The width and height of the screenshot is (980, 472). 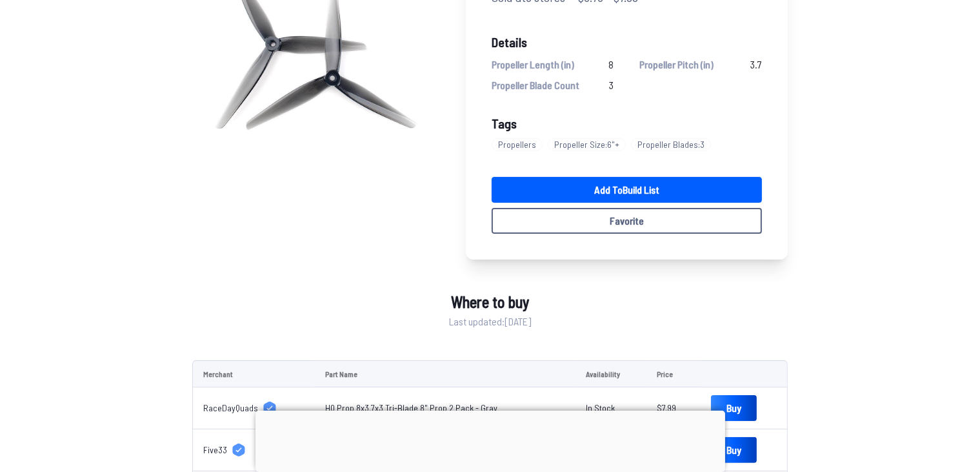 I want to click on span: Propellers, so click(x=517, y=144).